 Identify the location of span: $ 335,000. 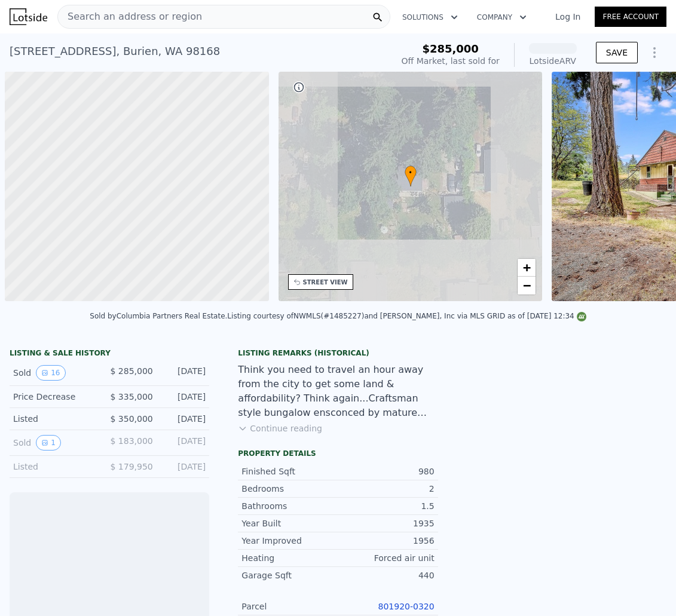
(131, 397).